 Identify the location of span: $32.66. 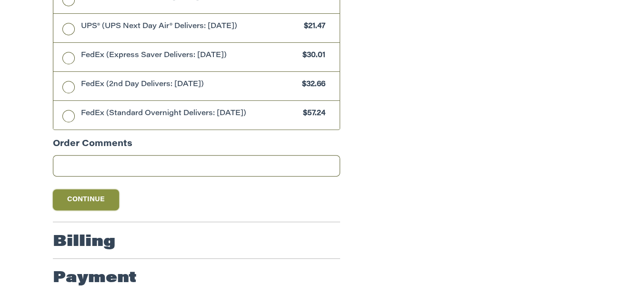
(312, 84).